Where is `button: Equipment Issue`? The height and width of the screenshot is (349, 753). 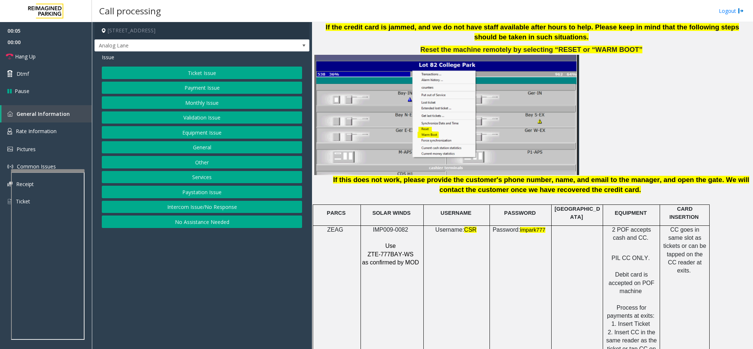
button: Equipment Issue is located at coordinates (202, 132).